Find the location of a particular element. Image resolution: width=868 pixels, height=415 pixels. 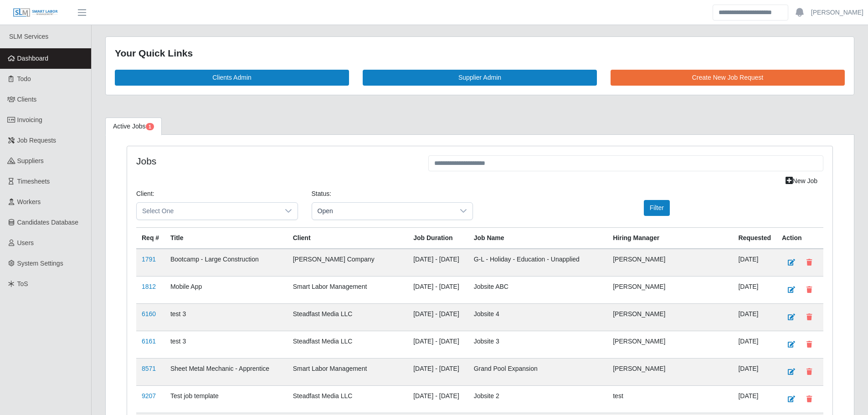

h4: Jobs is located at coordinates (275, 161).